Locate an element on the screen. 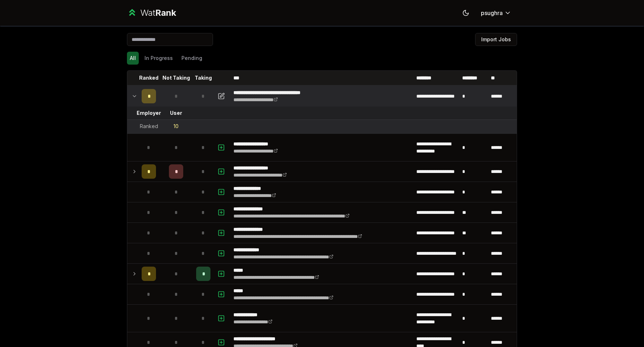  td: User is located at coordinates (176, 113).